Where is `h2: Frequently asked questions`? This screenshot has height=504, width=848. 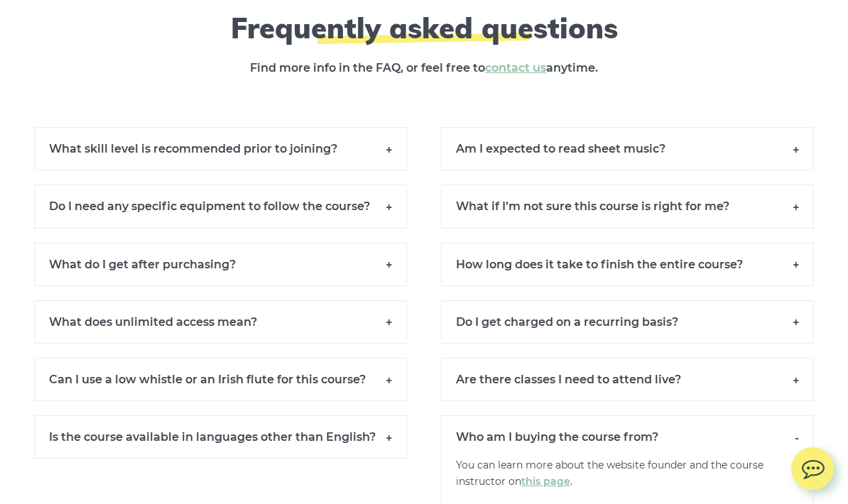
h2: Frequently asked questions is located at coordinates (424, 28).